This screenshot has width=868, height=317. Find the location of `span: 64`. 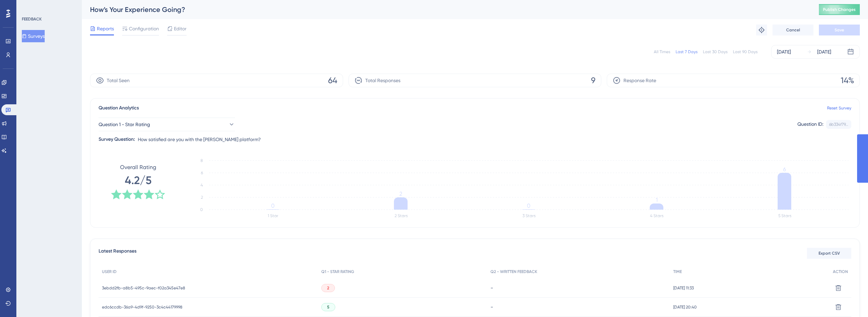

span: 64 is located at coordinates (333, 80).